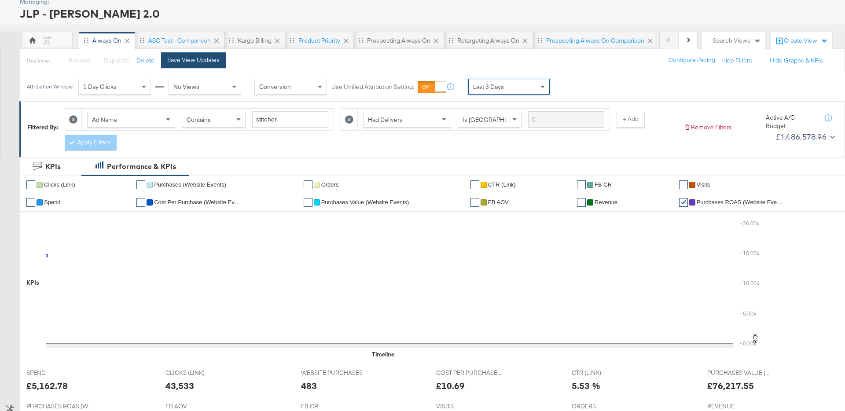 The width and height of the screenshot is (845, 411). What do you see at coordinates (107, 40) in the screenshot?
I see `div: Always On` at bounding box center [107, 40].